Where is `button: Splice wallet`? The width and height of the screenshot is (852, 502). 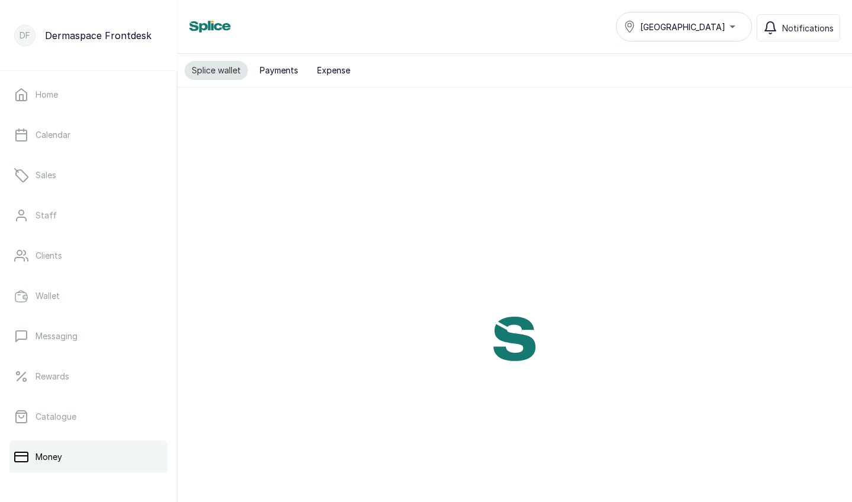
button: Splice wallet is located at coordinates (216, 70).